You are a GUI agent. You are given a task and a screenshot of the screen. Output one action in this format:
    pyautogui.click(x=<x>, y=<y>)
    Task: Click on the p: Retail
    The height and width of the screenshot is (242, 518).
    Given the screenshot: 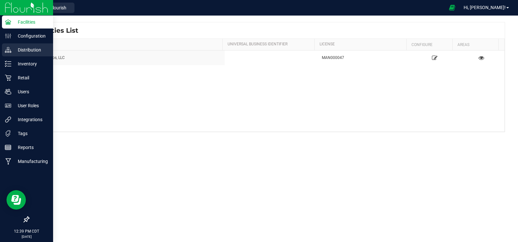 What is the action you would take?
    pyautogui.click(x=31, y=78)
    